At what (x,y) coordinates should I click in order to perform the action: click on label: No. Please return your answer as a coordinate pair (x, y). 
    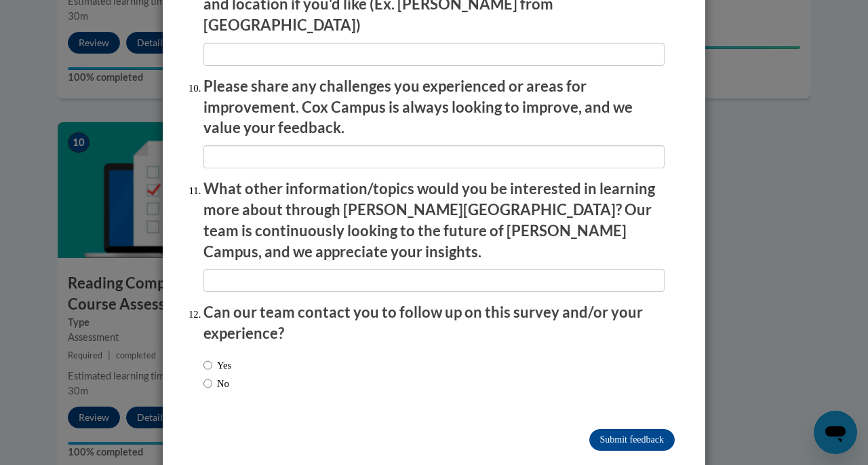
    Looking at the image, I should click on (217, 384).